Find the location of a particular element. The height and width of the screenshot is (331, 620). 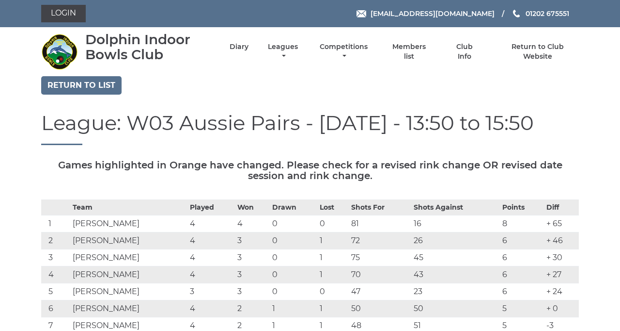

td: + 0 is located at coordinates (562, 308).